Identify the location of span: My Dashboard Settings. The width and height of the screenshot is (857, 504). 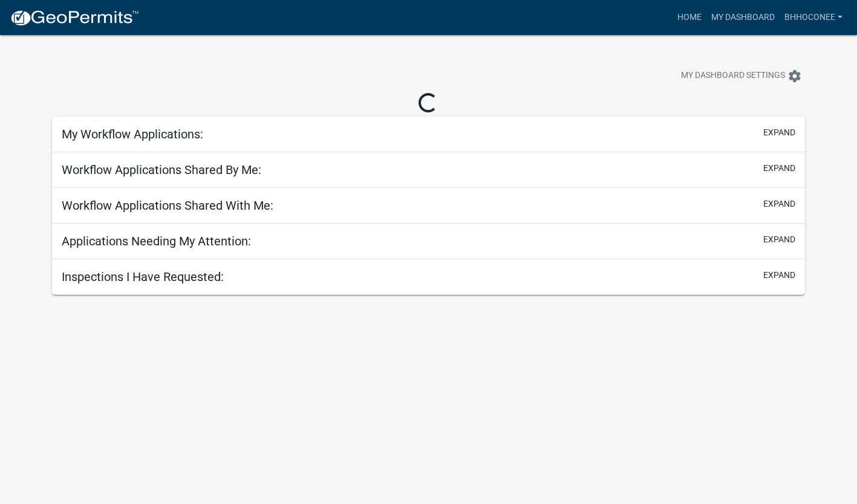
(733, 76).